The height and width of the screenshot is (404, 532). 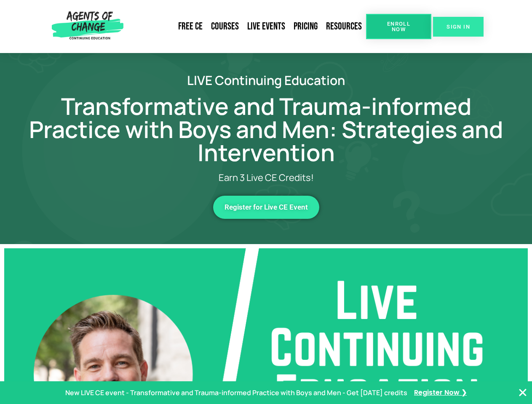 I want to click on h1: Transformative and Trauma-informed Practice with Boys and Men: Strategies and Intervention, so click(x=266, y=129).